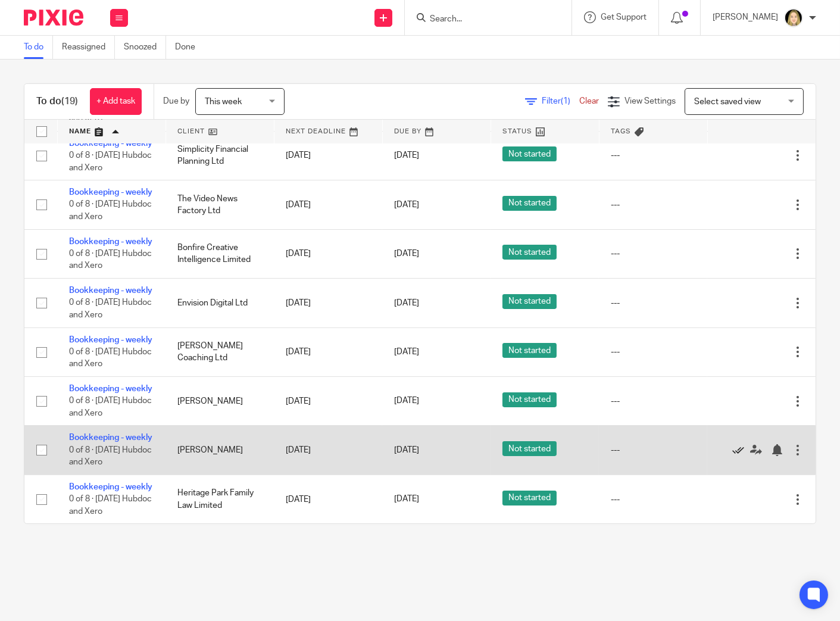  What do you see at coordinates (145, 47) in the screenshot?
I see `a: Snoozed` at bounding box center [145, 47].